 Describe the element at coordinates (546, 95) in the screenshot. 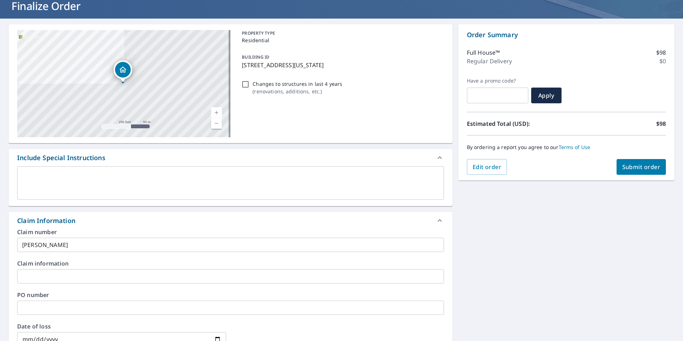

I see `span: Apply` at that location.